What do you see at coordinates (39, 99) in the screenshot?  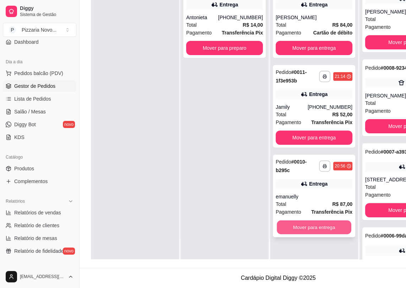 I see `a: Lista de Pedidos` at bounding box center [39, 99].